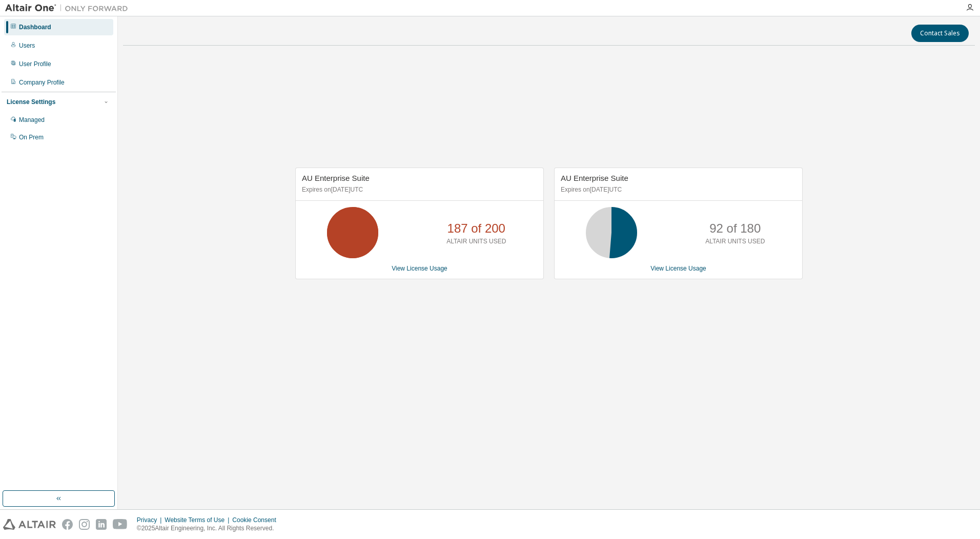 Image resolution: width=980 pixels, height=539 pixels. Describe the element at coordinates (101, 524) in the screenshot. I see `img: linkedin.svg` at that location.